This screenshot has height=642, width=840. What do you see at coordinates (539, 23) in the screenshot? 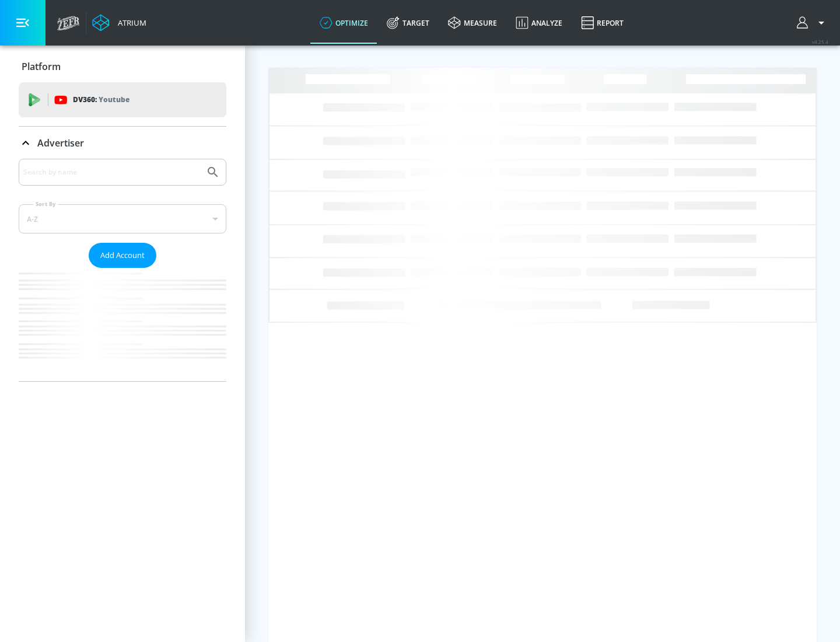
I see `a: Analyze` at bounding box center [539, 23].